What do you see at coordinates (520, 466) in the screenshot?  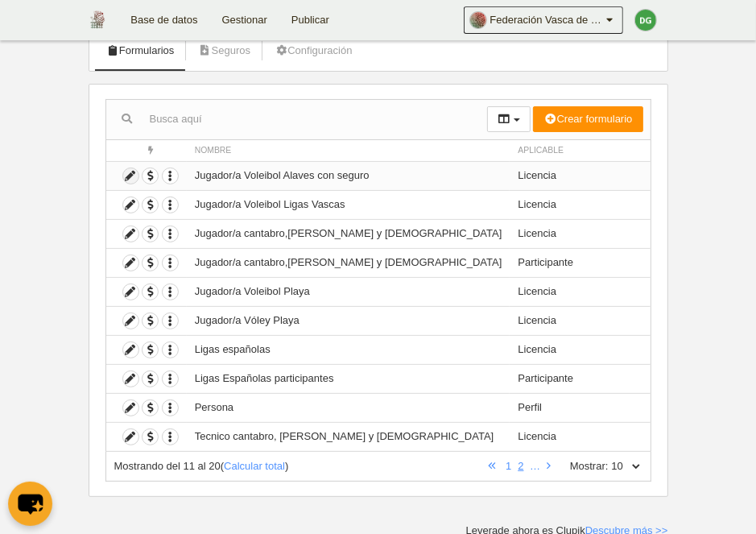 I see `a: 2` at bounding box center [520, 466].